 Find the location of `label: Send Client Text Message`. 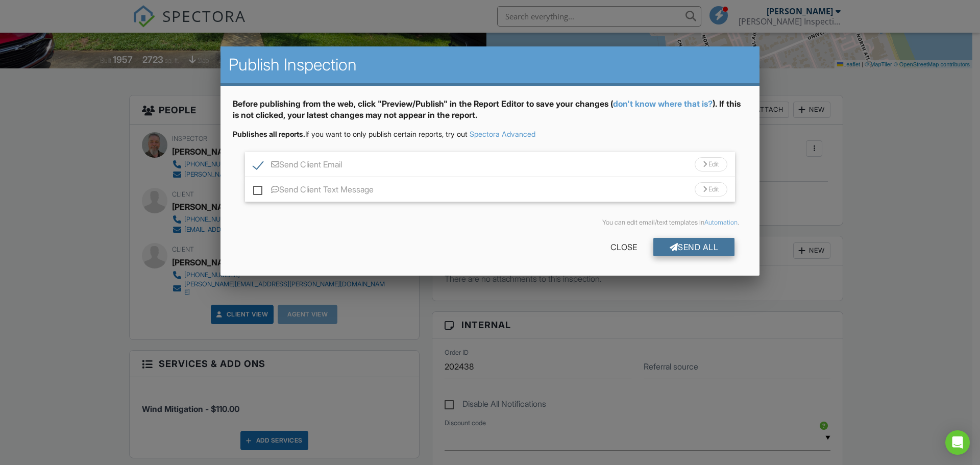

label: Send Client Text Message is located at coordinates (313, 191).